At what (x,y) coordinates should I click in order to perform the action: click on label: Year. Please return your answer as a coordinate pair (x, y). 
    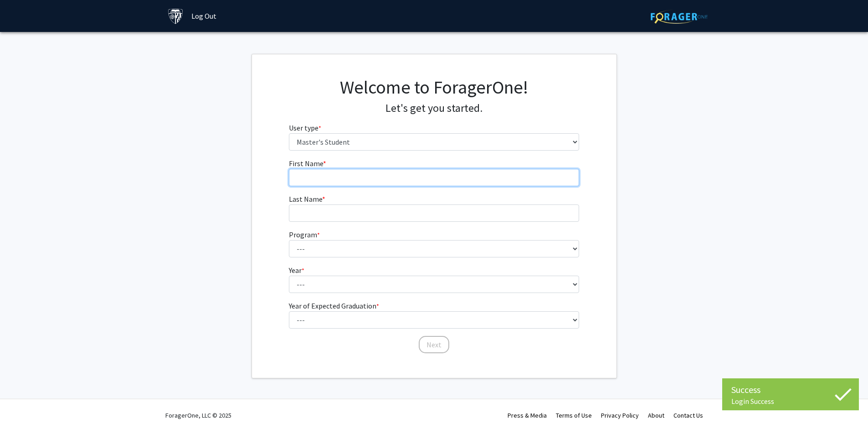
    Looking at the image, I should click on (297, 270).